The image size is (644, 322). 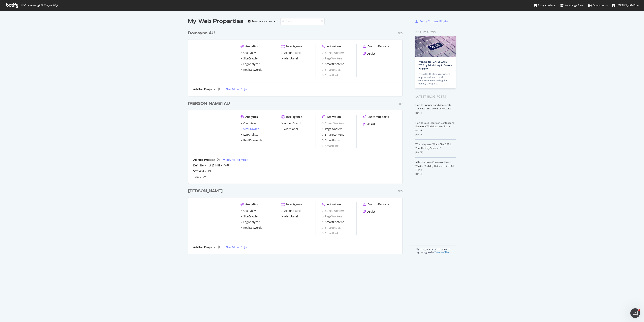 What do you see at coordinates (626, 5) in the screenshot?
I see `span: Matt Smiles` at bounding box center [626, 5].